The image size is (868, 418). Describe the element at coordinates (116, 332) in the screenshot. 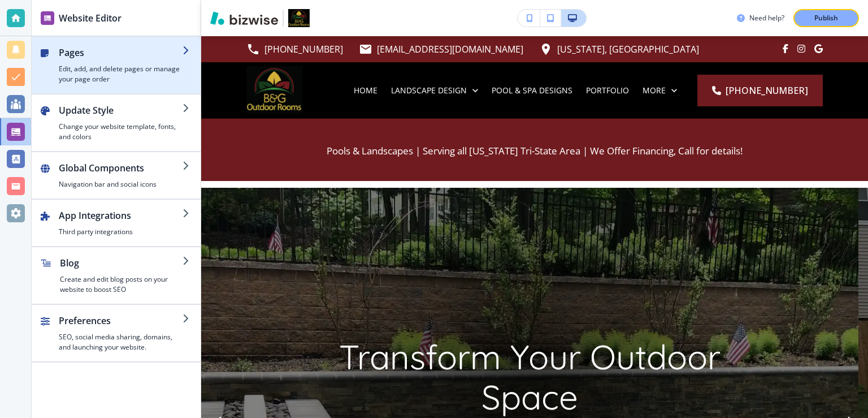

I see `button: PreferencesSEO, social media sharing, domains, and launching your website.` at that location.